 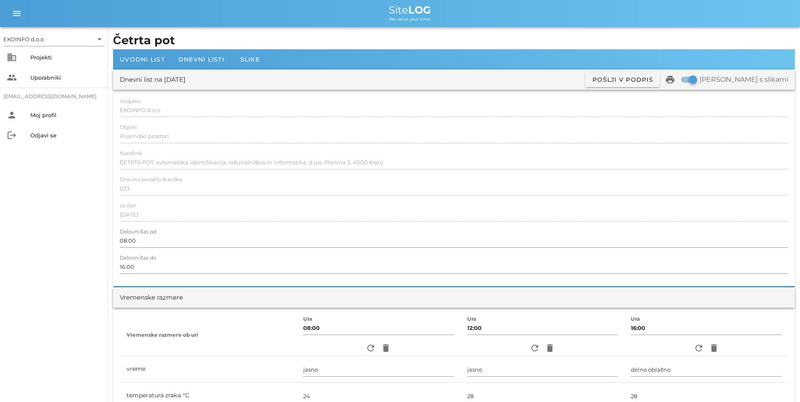 I want to click on span: Dnevni listi, so click(x=201, y=59).